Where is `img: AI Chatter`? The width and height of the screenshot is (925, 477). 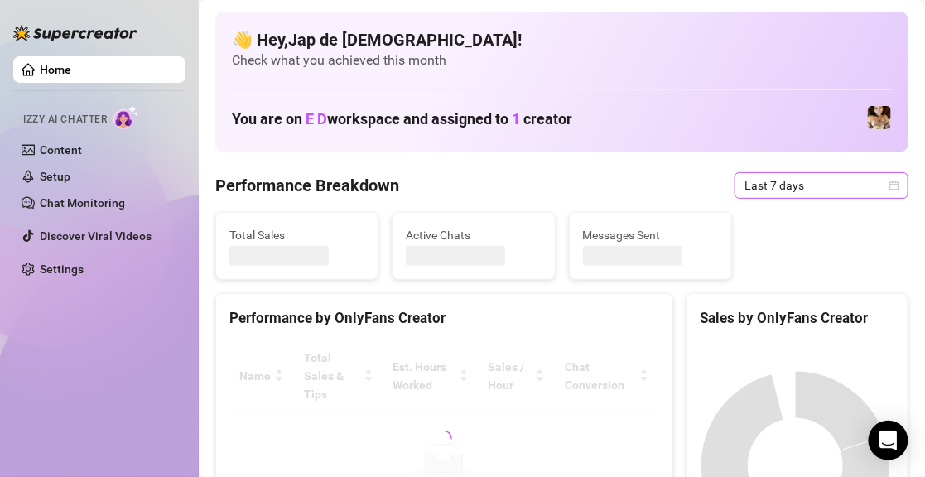
img: AI Chatter is located at coordinates (126, 117).